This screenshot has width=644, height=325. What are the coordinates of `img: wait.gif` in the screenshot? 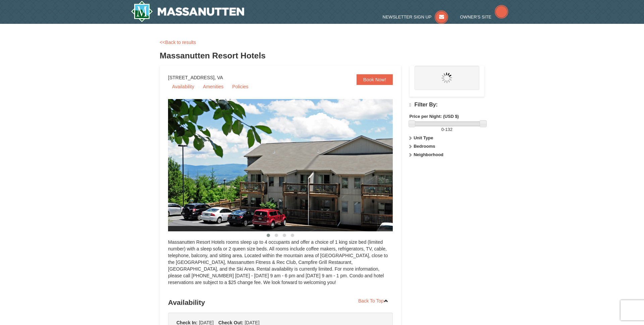 It's located at (447, 78).